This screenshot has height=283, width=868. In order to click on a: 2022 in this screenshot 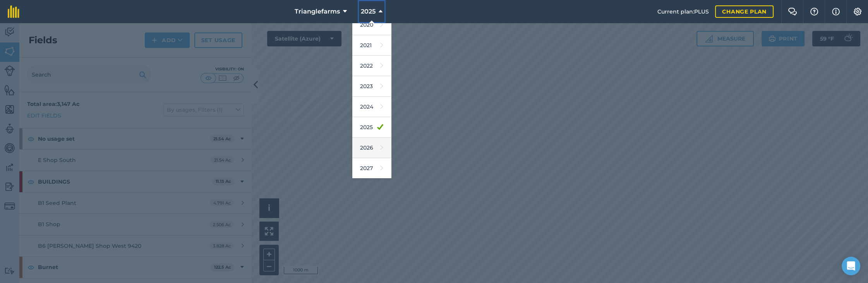, I will do `click(372, 66)`.